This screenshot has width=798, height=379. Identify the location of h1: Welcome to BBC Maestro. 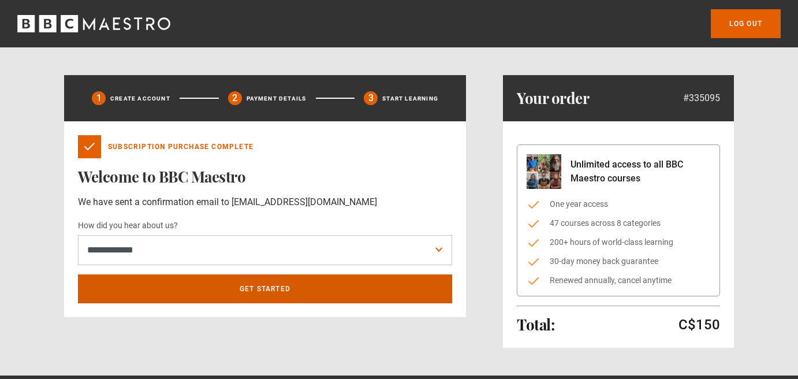
(265, 177).